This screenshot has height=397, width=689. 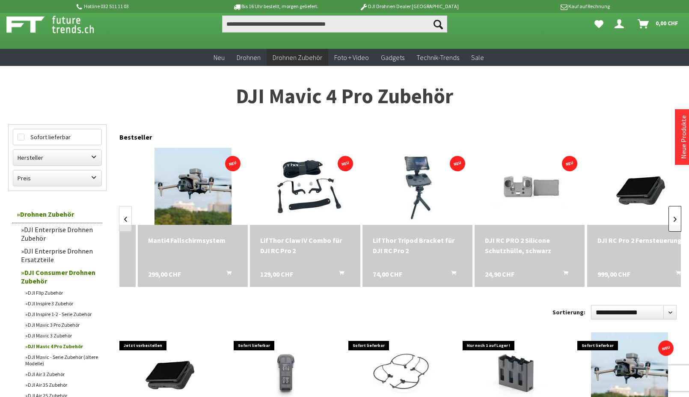 What do you see at coordinates (62, 292) in the screenshot?
I see `a: DJI Flip Zubehör` at bounding box center [62, 292].